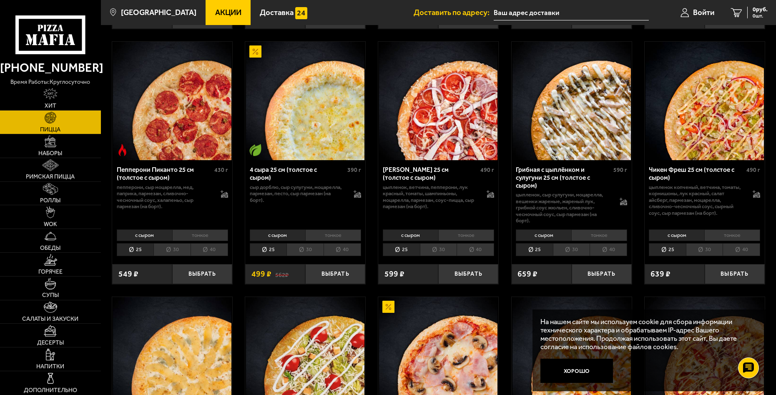 This screenshot has height=395, width=776. What do you see at coordinates (563, 178) in the screenshot?
I see `div: Грибная с цыплёнком и сулугуни 25 см (толстое с сыром)` at bounding box center [563, 178].